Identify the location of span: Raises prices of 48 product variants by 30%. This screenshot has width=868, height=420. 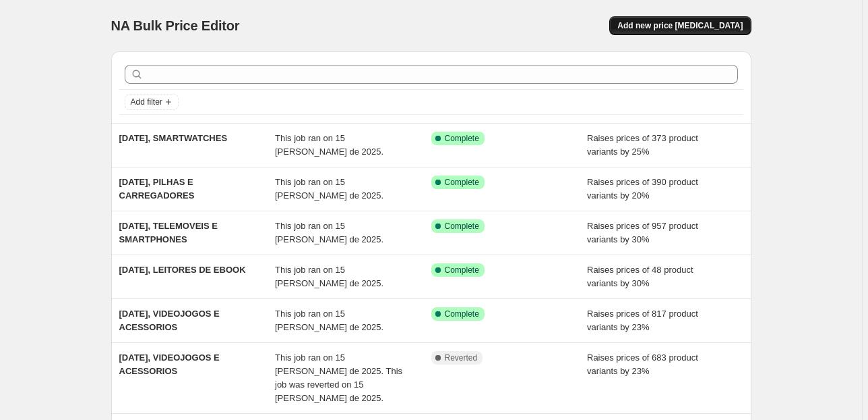
(640, 276).